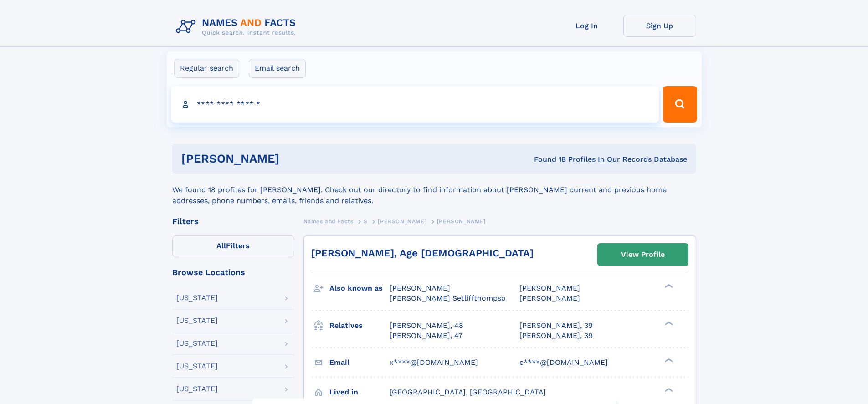 This screenshot has height=404, width=868. I want to click on div: Found 18 Profiles In Our Records Database, so click(547, 160).